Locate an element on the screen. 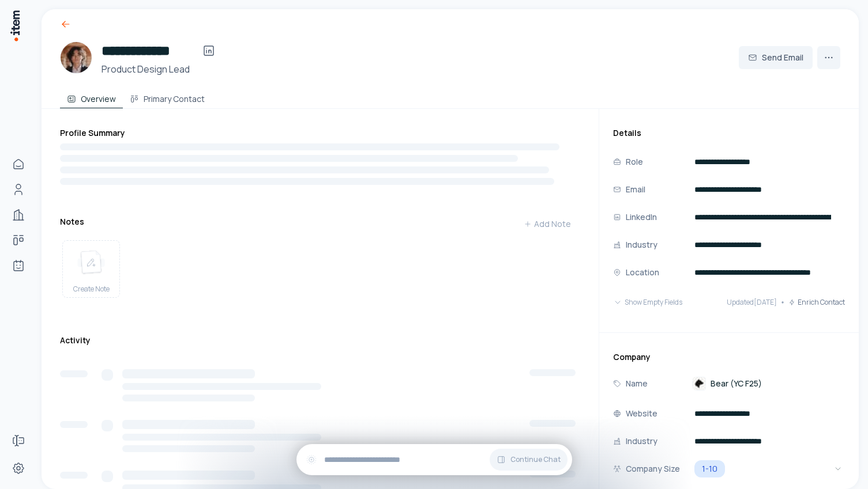  button: Continue Chat is located at coordinates (528, 460).